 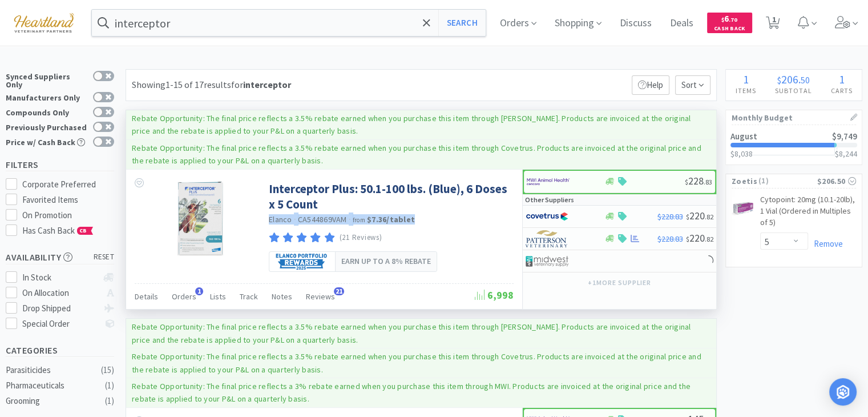 I want to click on button: Search, so click(x=461, y=23).